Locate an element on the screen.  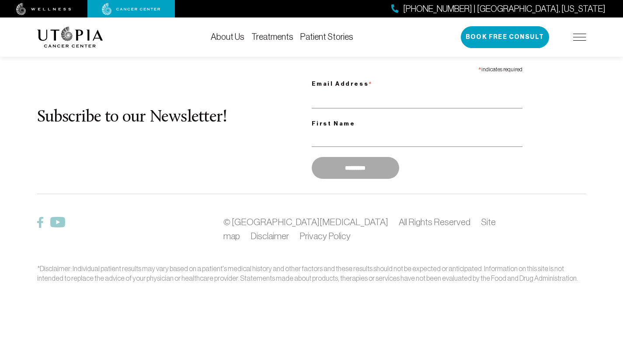
label: First Name is located at coordinates (417, 124).